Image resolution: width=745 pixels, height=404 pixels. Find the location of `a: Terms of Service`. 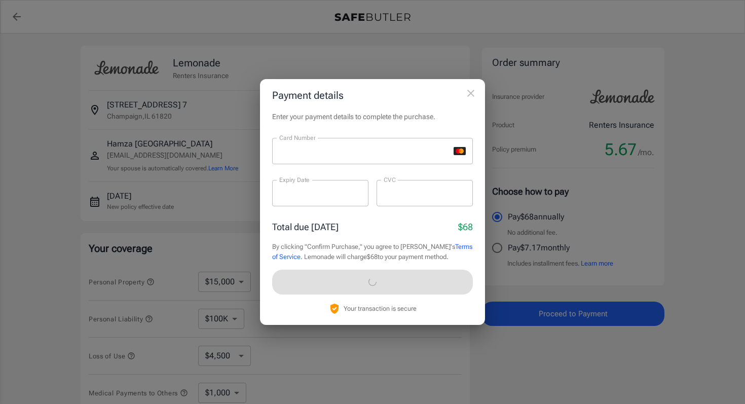

a: Terms of Service is located at coordinates (372, 251).